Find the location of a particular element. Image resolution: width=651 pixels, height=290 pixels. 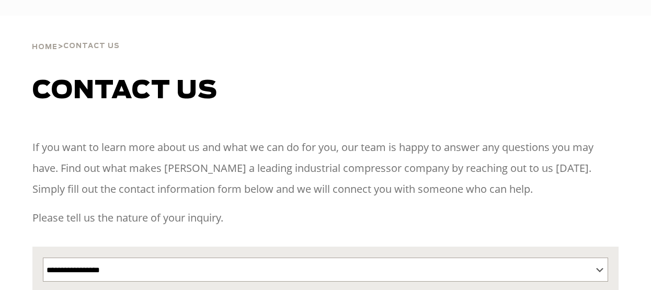

span: Contact Us is located at coordinates (92, 46).